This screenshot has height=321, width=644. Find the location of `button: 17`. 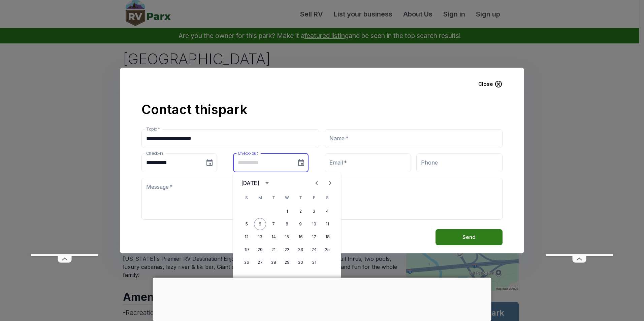

button: 17 is located at coordinates (314, 237).